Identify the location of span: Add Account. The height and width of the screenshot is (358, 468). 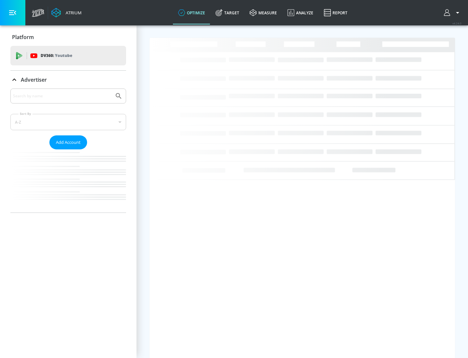
(68, 142).